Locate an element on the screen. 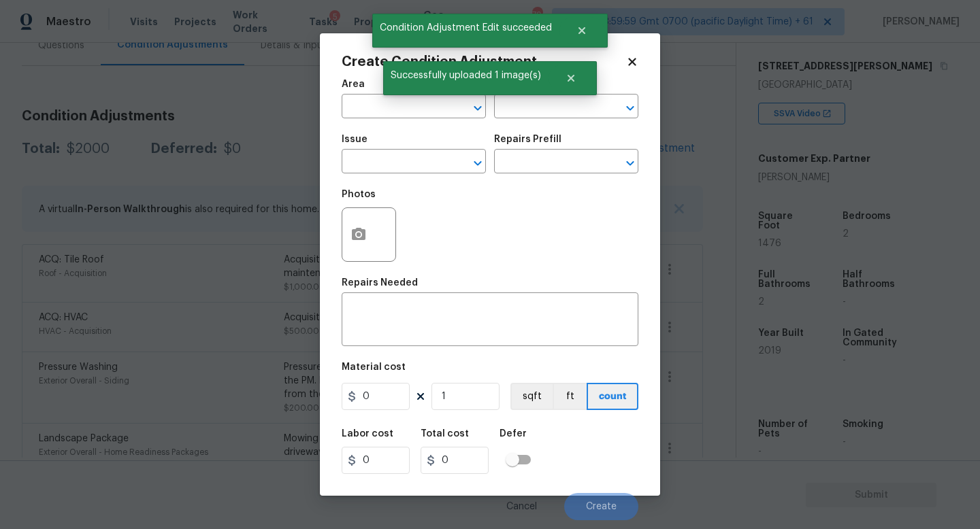  h5: Area is located at coordinates (353, 85).